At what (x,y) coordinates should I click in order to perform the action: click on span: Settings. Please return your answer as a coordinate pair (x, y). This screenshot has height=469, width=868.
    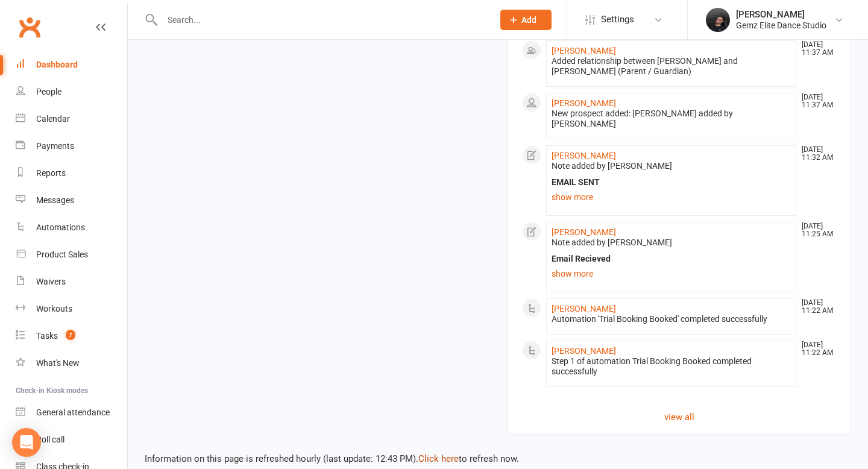
    Looking at the image, I should click on (617, 20).